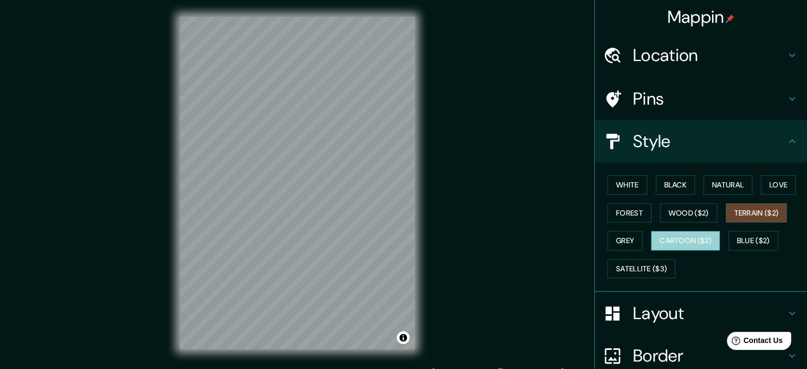 The height and width of the screenshot is (369, 807). I want to click on button: Toggle attribution, so click(403, 338).